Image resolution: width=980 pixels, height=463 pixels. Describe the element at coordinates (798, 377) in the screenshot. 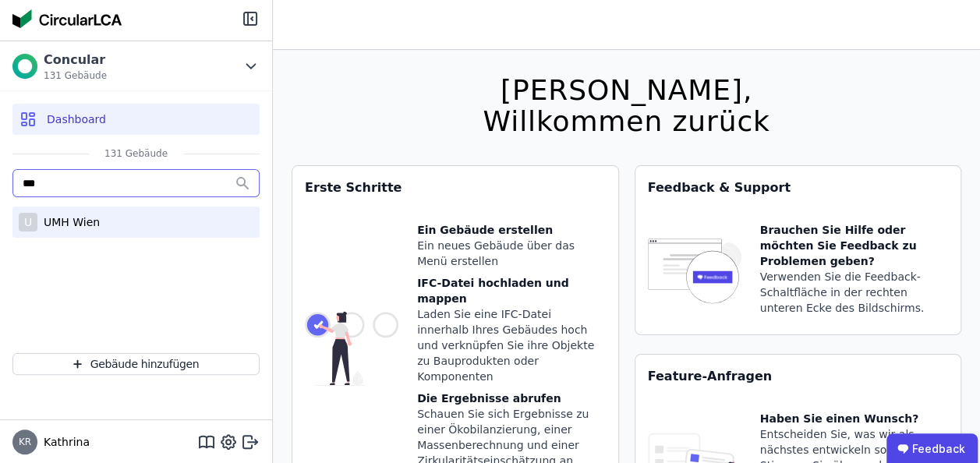

I see `div: Feature-Anfragen` at that location.